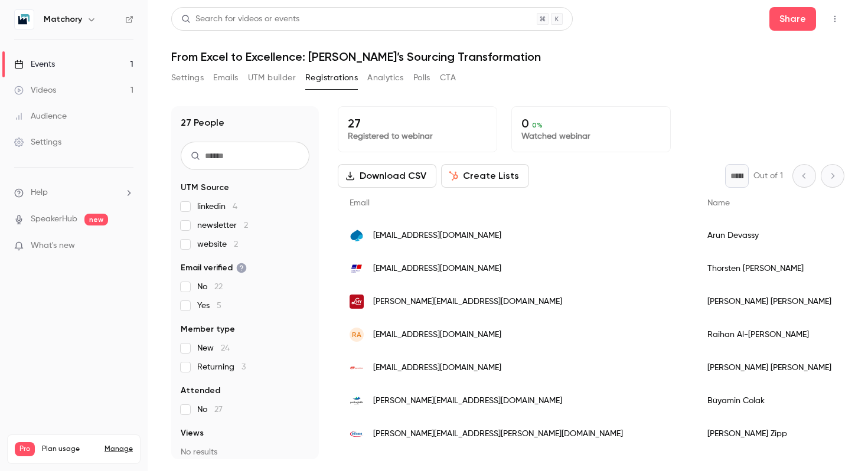 The image size is (868, 471). Describe the element at coordinates (271, 78) in the screenshot. I see `button: UTM builder` at that location.